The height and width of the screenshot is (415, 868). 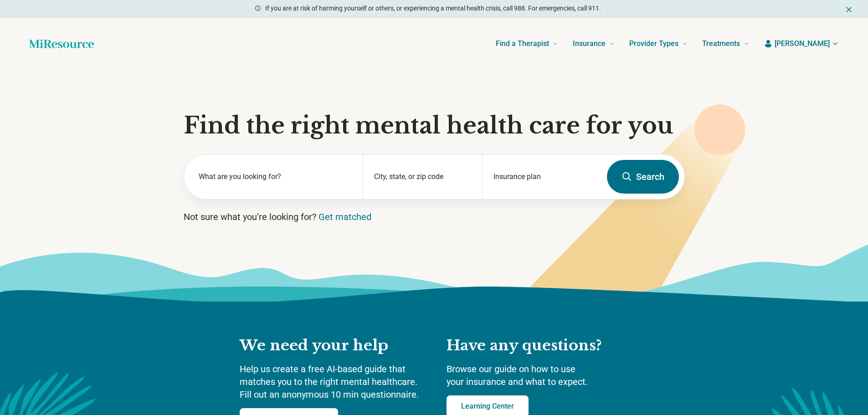 I want to click on h1: Find the right mental health care for you, so click(x=434, y=126).